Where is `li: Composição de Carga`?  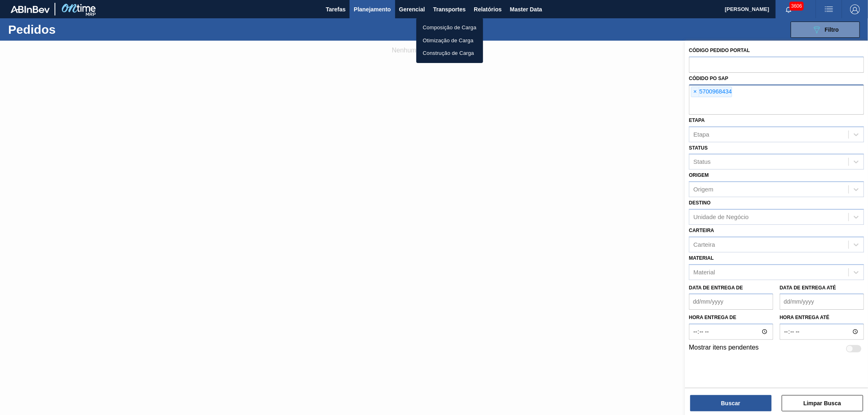
li: Composição de Carga is located at coordinates (450, 28).